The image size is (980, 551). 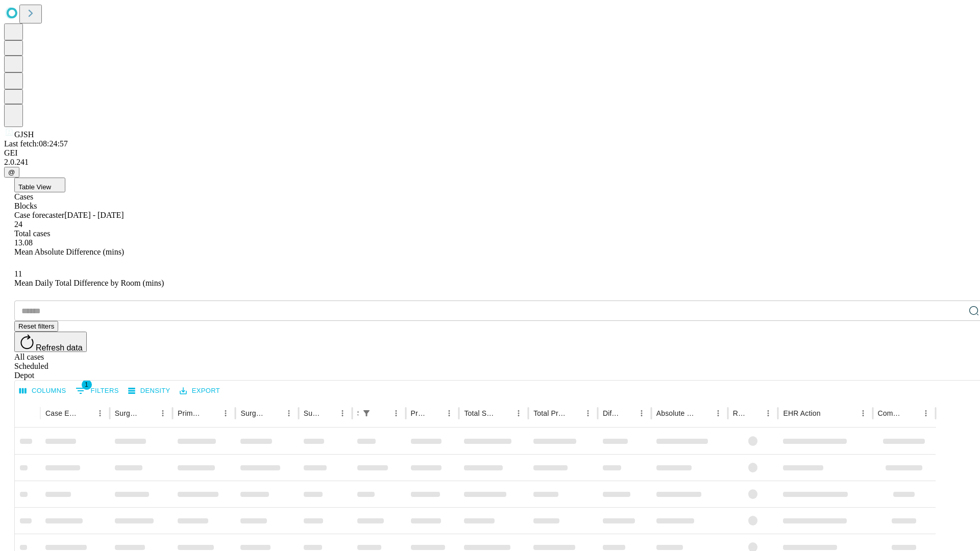 I want to click on div: Total Predicted Duration, so click(x=550, y=413).